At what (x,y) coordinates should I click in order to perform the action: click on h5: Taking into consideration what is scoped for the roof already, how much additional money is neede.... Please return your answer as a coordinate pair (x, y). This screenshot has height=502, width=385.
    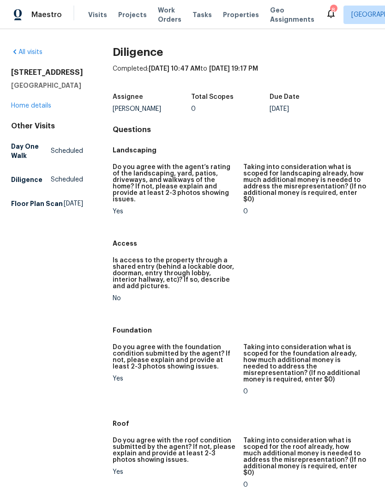
    Looking at the image, I should click on (305, 456).